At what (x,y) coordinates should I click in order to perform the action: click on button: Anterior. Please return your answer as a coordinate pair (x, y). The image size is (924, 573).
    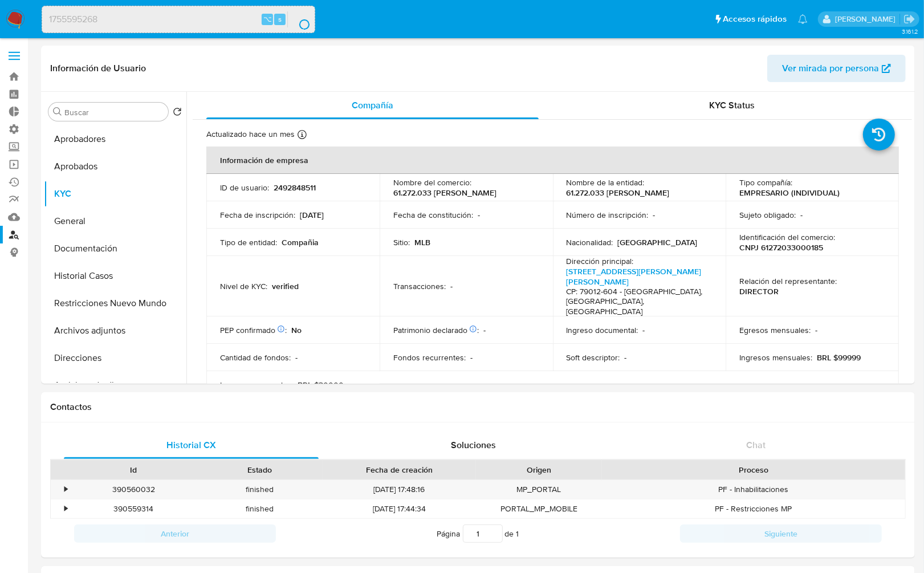
    Looking at the image, I should click on (175, 534).